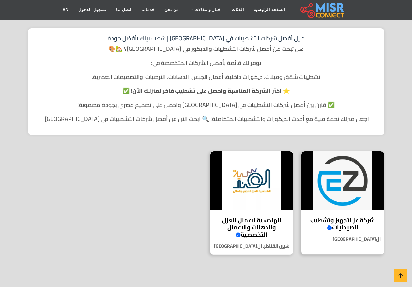 The image size is (412, 287). What do you see at coordinates (124, 10) in the screenshot?
I see `a: اتصل بنا` at bounding box center [124, 10].